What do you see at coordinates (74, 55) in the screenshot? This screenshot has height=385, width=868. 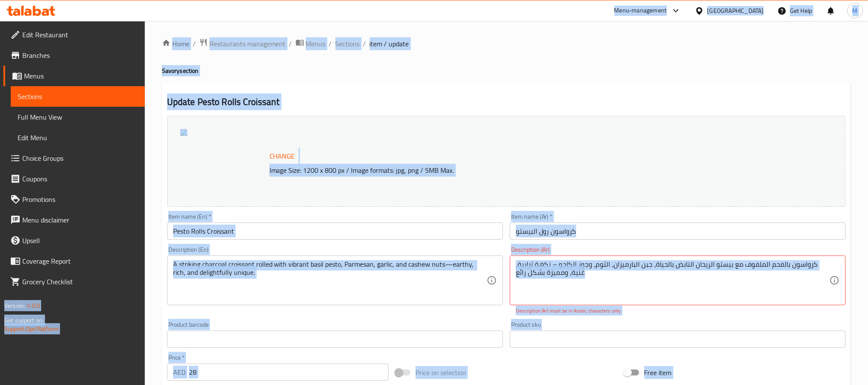 I see `a: Branches` at bounding box center [74, 55].